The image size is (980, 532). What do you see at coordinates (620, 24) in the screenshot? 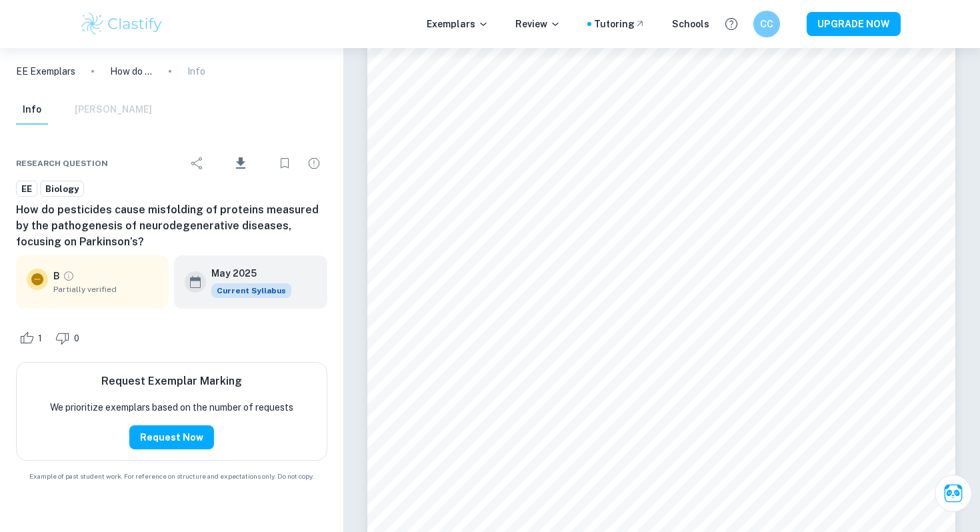
I see `div: Tutoring` at bounding box center [620, 24].